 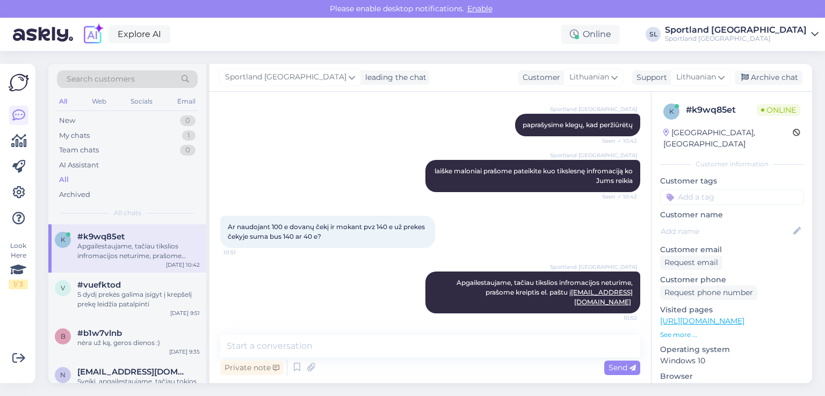 I want to click on div: Sveiki, apgailestaujame, tačiau tokios galimybės nėra, so click(x=139, y=387).